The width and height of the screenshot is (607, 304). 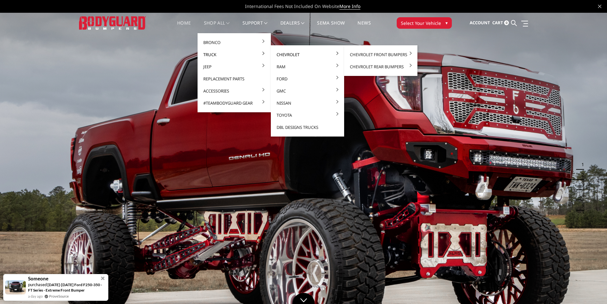 I want to click on a: Cart 0, so click(x=501, y=23).